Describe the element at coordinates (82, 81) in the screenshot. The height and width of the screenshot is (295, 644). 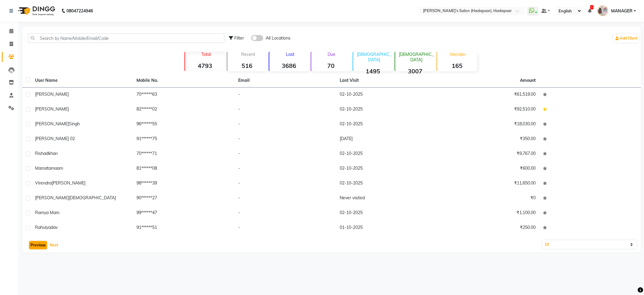
I see `th: User Name` at that location.